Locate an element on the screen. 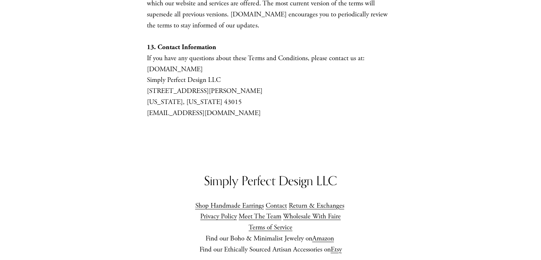  a: Return & Exchanges is located at coordinates (317, 206).